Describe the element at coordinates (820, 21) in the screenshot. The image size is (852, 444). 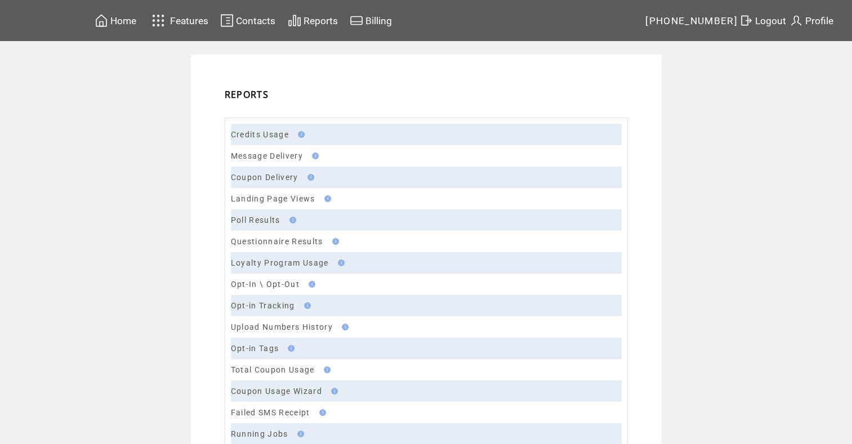
I see `span: Profile` at that location.